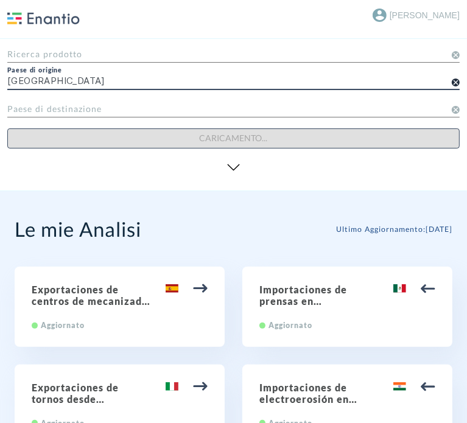 This screenshot has height=423, width=467. I want to click on label: Paese di origine, so click(35, 70).